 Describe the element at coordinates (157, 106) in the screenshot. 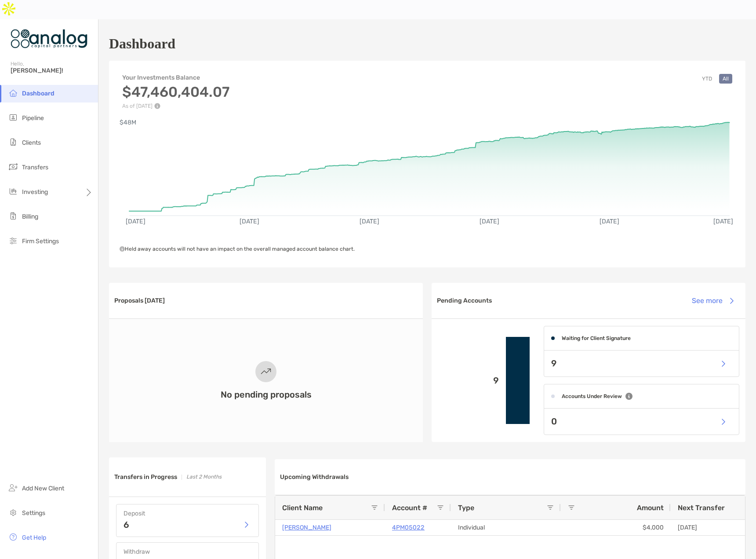

I see `img: Performance Info` at that location.